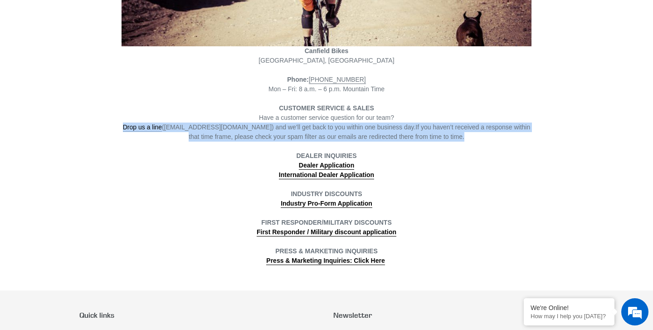 Image resolution: width=653 pixels, height=330 pixels. I want to click on a: Dealer Application, so click(326, 165).